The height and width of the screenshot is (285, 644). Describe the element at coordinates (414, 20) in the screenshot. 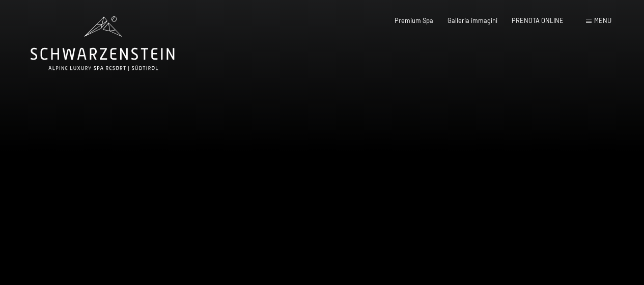

I see `span: Premium Spa` at that location.